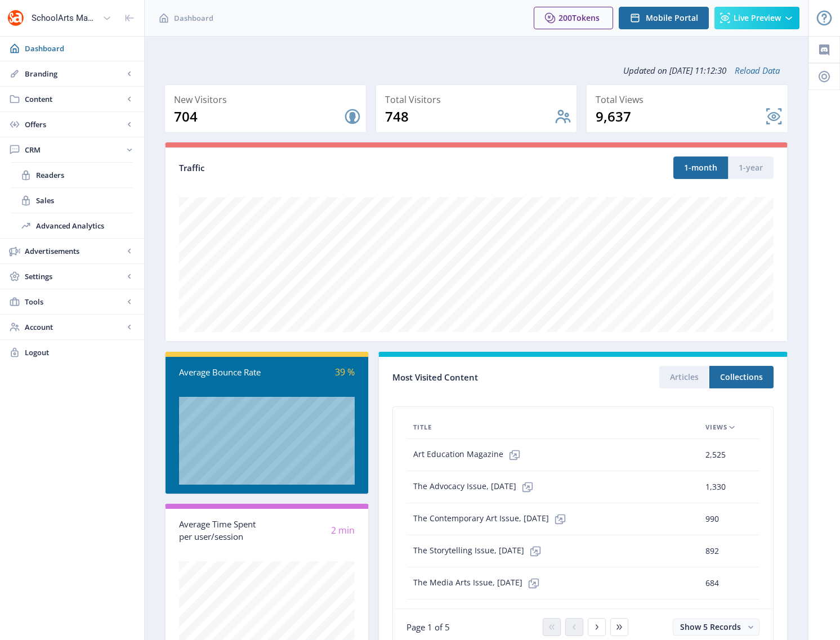 This screenshot has width=840, height=640. Describe the element at coordinates (345, 372) in the screenshot. I see `span: 39 %` at that location.